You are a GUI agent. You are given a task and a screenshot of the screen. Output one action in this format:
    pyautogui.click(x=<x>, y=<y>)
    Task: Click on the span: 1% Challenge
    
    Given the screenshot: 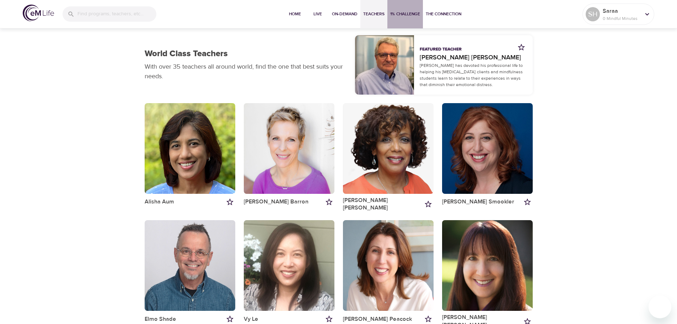 What is the action you would take?
    pyautogui.click(x=405, y=14)
    